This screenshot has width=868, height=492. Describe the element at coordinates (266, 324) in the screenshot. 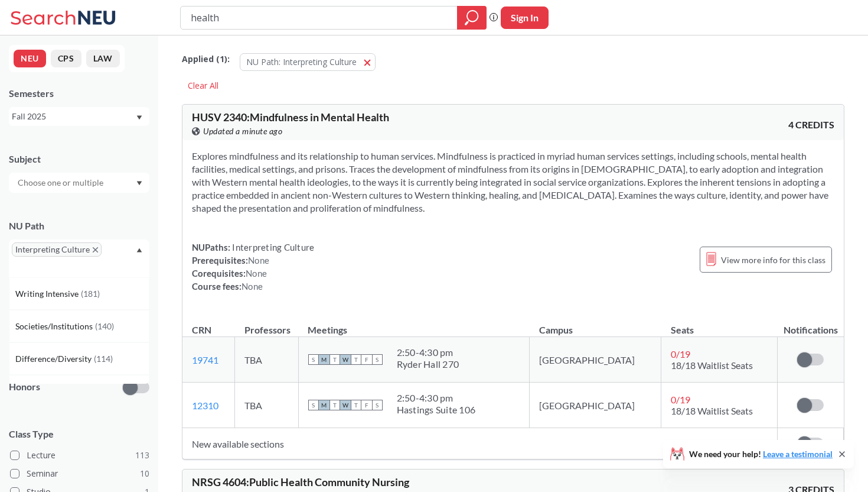

I see `th: Professors` at that location.